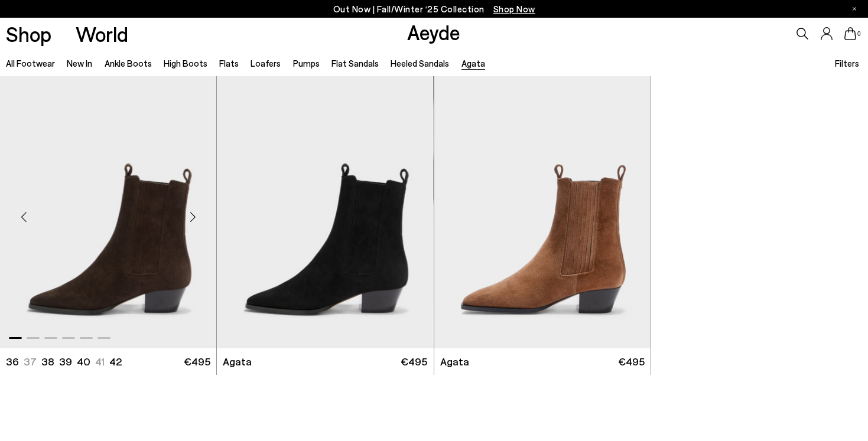  Describe the element at coordinates (325, 212) in the screenshot. I see `a: 6 / 6 1 / 6 2 / 6 3 / 6 4 / 6 5 / 6 6 / 6 1 / 6 Next slide Previous slide` at that location.